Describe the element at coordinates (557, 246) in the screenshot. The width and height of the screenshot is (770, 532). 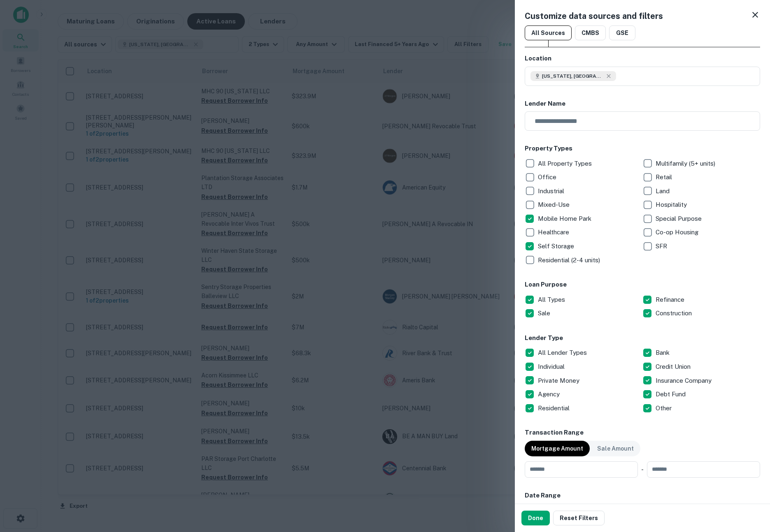
I see `p: Self Storage` at that location.